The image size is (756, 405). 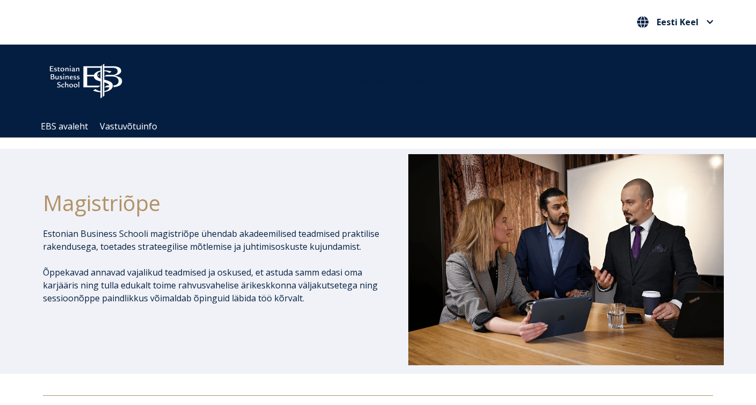 What do you see at coordinates (211, 240) in the screenshot?
I see `p: Estonian Business Schooli magistriõpe ühendab akadeemilised teadmised praktilise rakendusega, toe...` at bounding box center [211, 240].